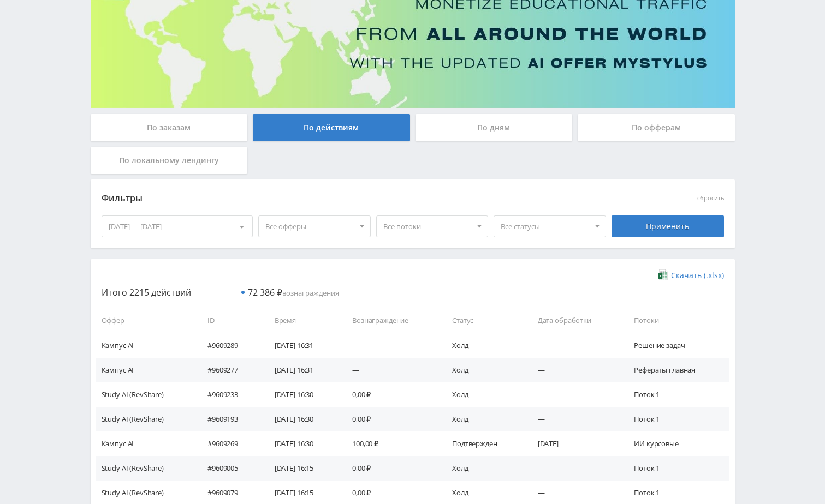 Image resolution: width=825 pixels, height=504 pixels. I want to click on div: Применить, so click(668, 226).